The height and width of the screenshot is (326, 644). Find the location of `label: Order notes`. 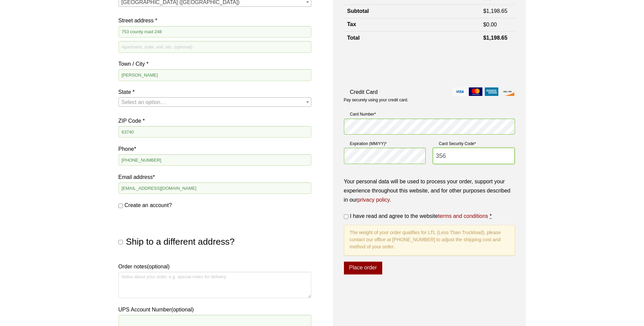

label: Order notes is located at coordinates (215, 267).